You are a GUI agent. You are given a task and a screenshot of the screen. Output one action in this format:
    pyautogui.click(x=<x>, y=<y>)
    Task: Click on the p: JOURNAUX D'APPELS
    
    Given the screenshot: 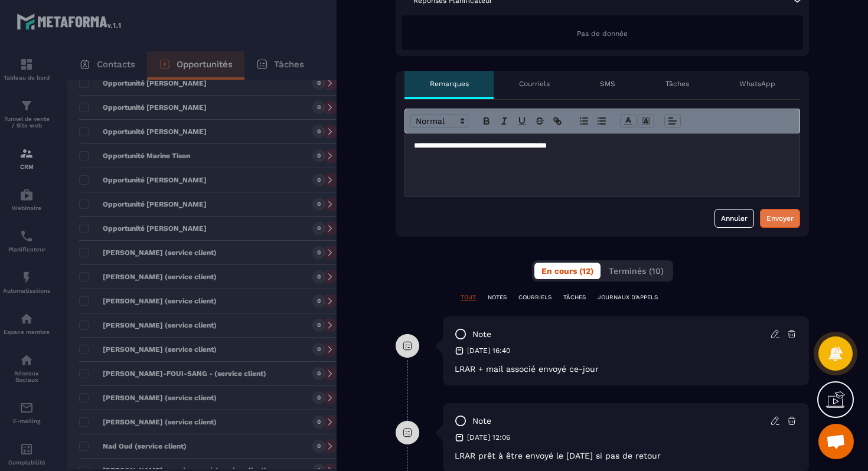 What is the action you would take?
    pyautogui.click(x=627, y=298)
    